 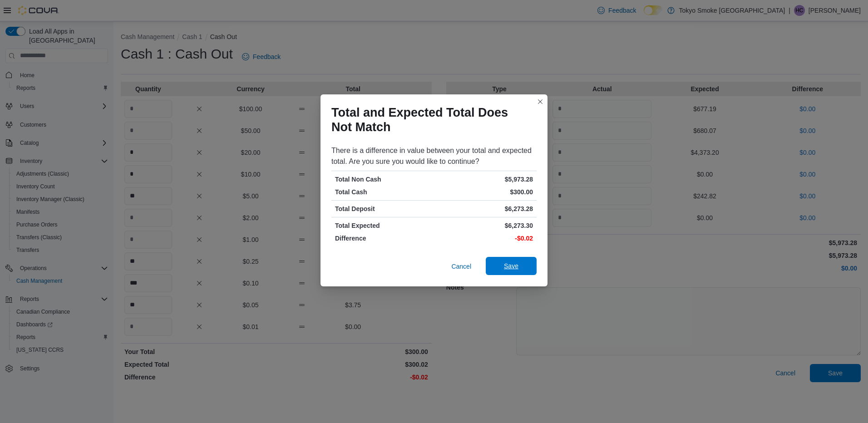 I want to click on button: Closes this modal window, so click(x=540, y=102).